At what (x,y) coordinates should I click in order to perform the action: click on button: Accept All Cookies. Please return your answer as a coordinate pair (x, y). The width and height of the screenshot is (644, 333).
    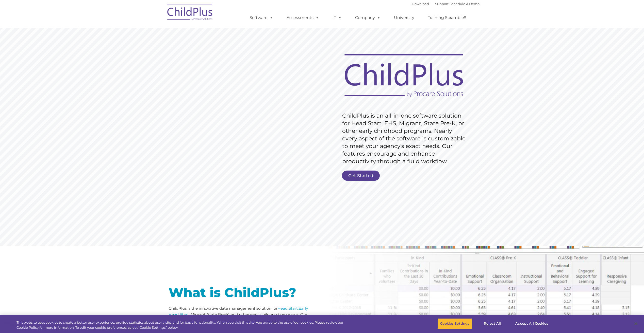
    Looking at the image, I should click on (531, 324).